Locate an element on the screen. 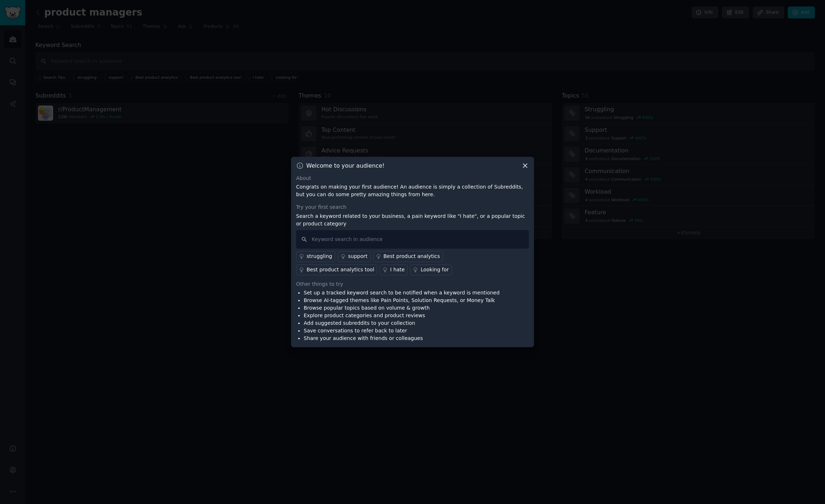 The width and height of the screenshot is (825, 504). a: Best product analytics tool is located at coordinates (336, 270).